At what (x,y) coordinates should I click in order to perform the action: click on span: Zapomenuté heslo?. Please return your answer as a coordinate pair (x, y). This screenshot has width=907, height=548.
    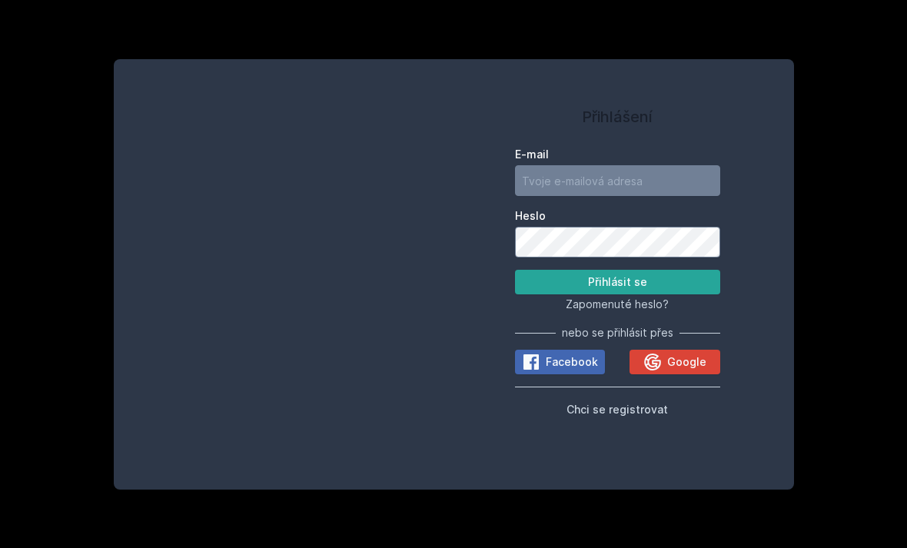
    Looking at the image, I should click on (617, 304).